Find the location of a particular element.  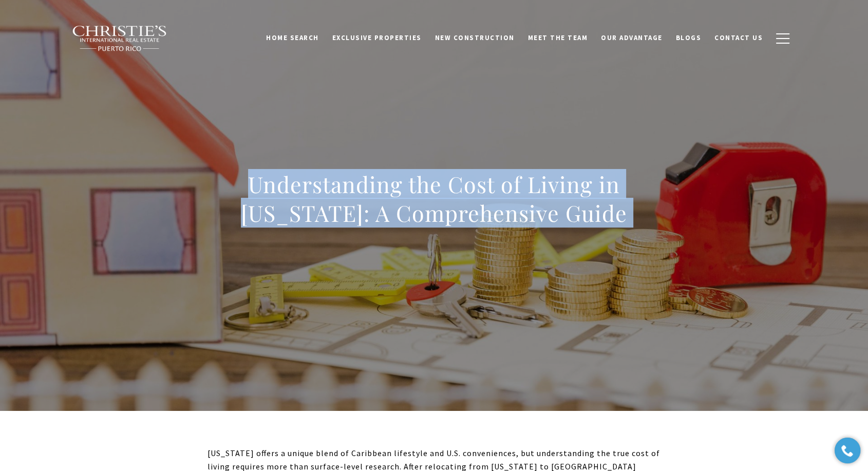

img: Christie's International Real Estate black text logo is located at coordinates (120, 38).